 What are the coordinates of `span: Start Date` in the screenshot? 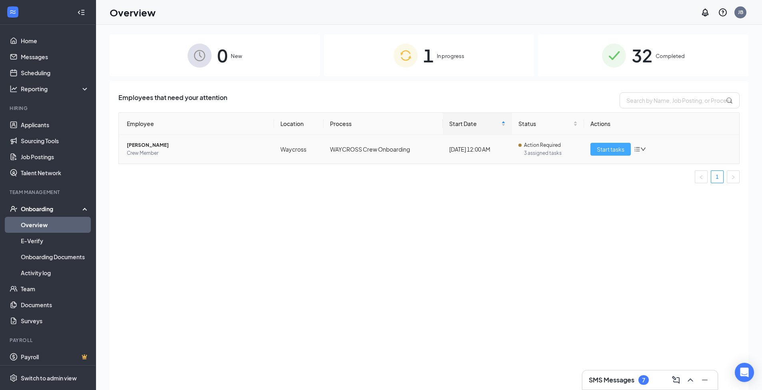 It's located at (475, 124).